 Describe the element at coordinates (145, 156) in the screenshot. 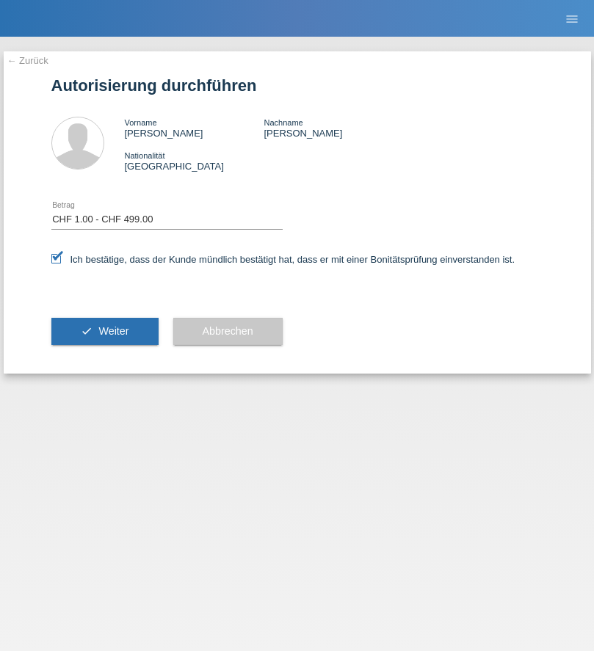

I see `span: Nationalität` at that location.